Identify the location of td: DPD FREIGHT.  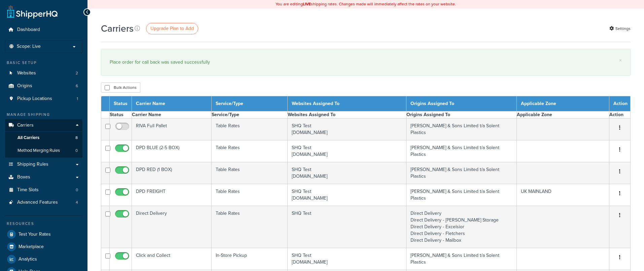
(172, 195).